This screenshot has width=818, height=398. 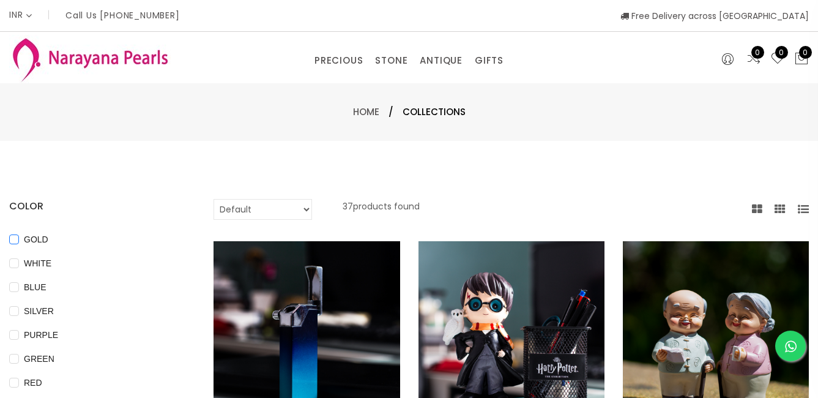 I want to click on span: SILVER, so click(x=39, y=311).